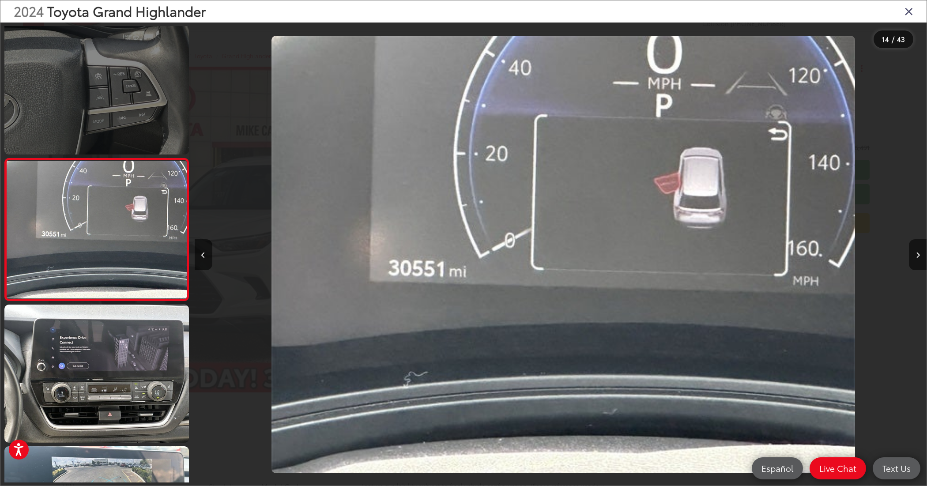  Describe the element at coordinates (777, 468) in the screenshot. I see `a: Español` at that location.